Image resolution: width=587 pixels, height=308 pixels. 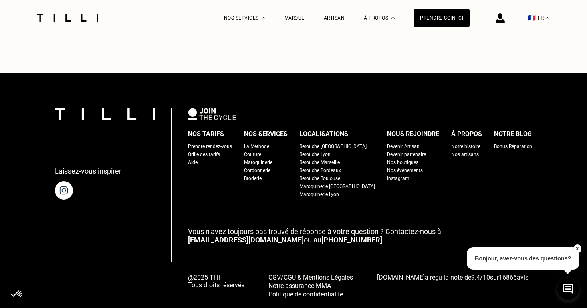 What do you see at coordinates (88, 171) in the screenshot?
I see `p: Laissez-vous inspirer` at bounding box center [88, 171].